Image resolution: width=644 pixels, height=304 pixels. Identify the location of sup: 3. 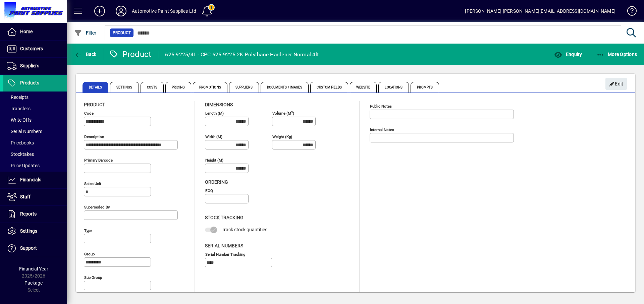
(292, 112).